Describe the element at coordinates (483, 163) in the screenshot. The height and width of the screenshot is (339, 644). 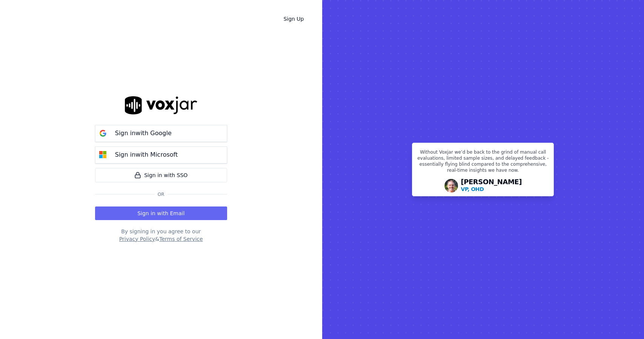
I see `p: Without Voxjar we’d be back to the grind of manual call evaluations, limited sample sizes, and de...` at that location.